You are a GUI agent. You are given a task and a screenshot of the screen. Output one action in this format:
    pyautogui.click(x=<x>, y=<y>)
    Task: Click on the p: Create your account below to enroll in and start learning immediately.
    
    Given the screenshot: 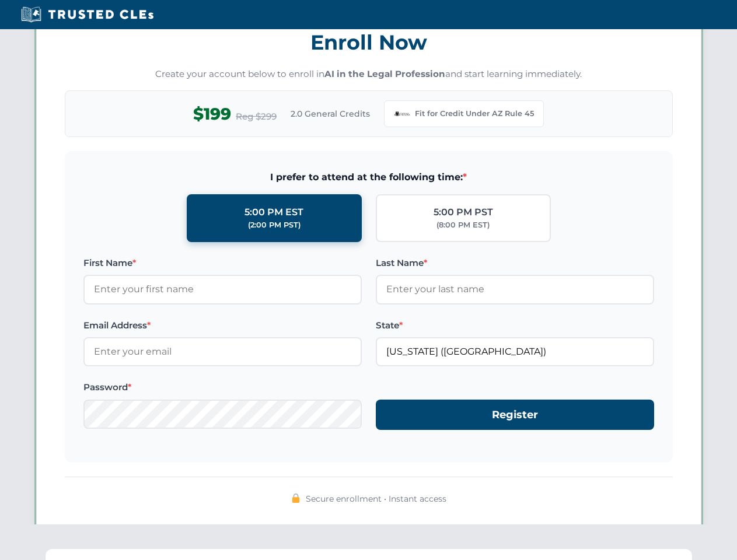 What is the action you would take?
    pyautogui.click(x=369, y=74)
    